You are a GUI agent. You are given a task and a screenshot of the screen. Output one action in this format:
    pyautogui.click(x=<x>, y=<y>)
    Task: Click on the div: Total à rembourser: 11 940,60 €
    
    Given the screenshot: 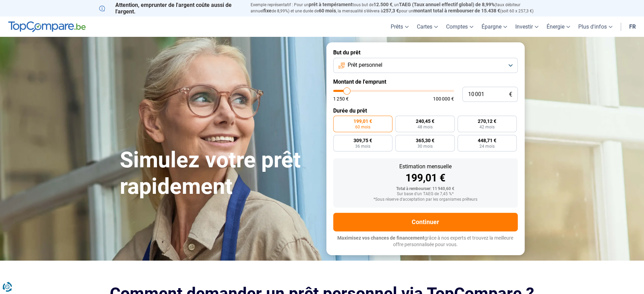 What is the action you would take?
    pyautogui.click(x=426, y=189)
    